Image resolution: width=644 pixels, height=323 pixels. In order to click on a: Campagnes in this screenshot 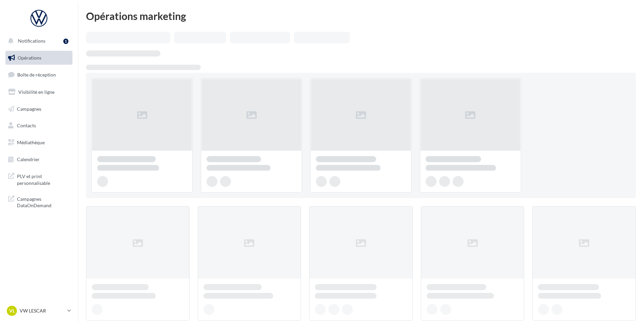, I will do `click(39, 109)`.